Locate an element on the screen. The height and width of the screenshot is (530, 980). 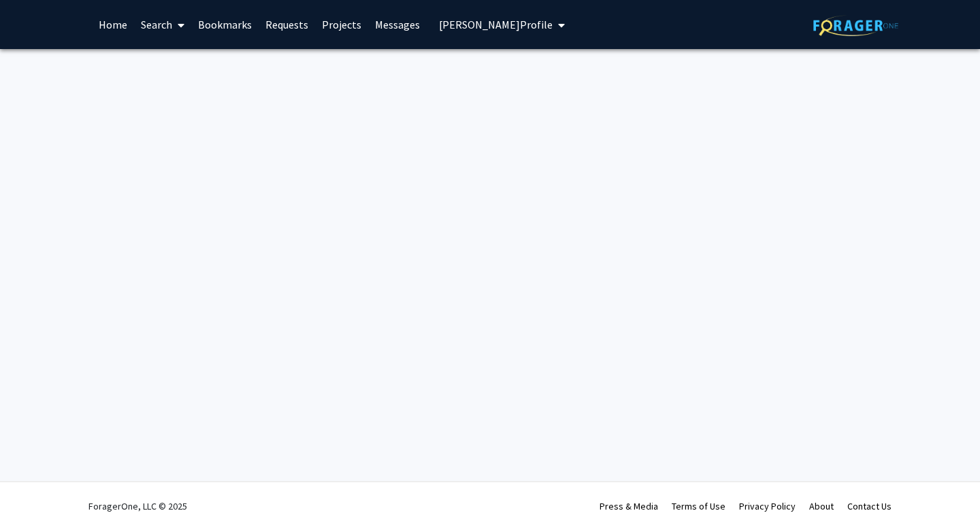
a: Terms of Use is located at coordinates (699, 506).